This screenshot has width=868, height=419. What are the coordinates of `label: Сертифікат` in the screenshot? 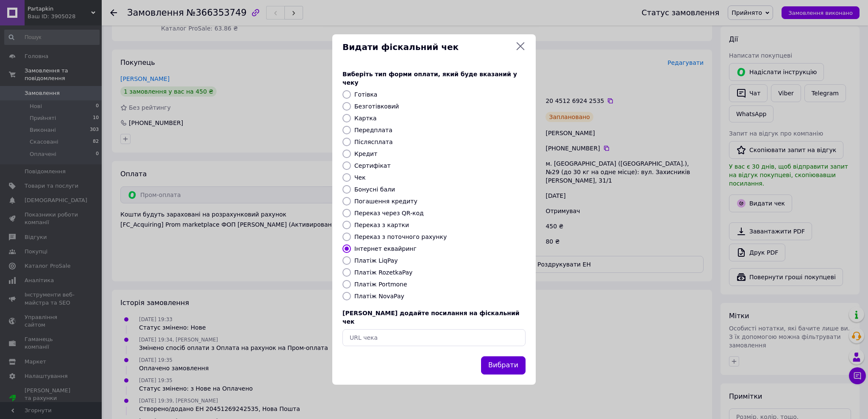 It's located at (373, 166).